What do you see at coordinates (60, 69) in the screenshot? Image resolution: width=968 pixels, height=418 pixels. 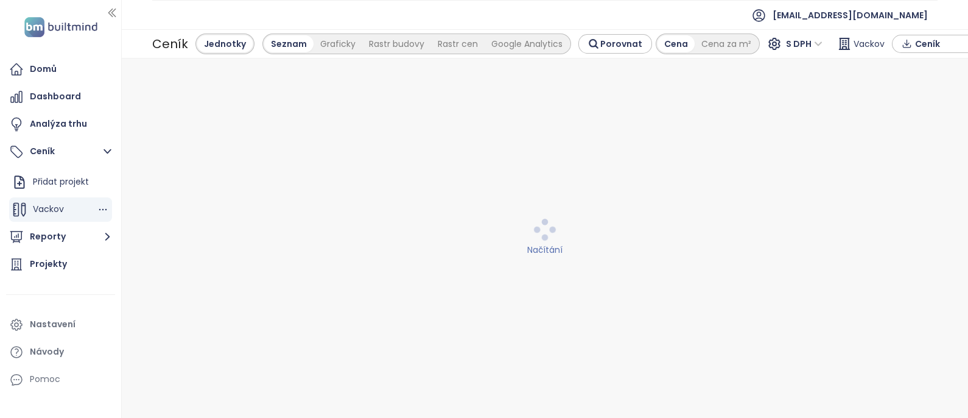 I see `a: Domů` at bounding box center [60, 69].